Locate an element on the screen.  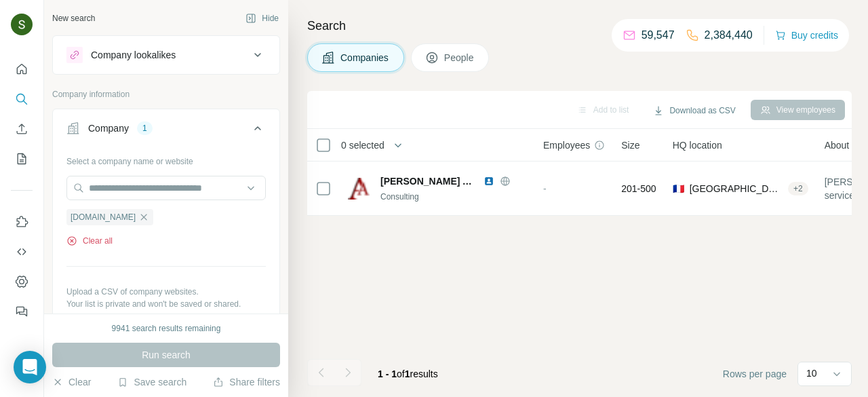
div: New search is located at coordinates (74, 18).